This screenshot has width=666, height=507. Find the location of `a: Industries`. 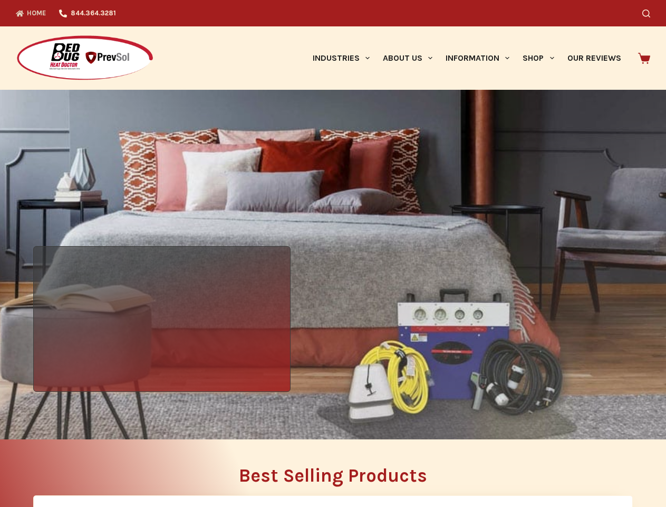

a: Industries is located at coordinates (341, 58).